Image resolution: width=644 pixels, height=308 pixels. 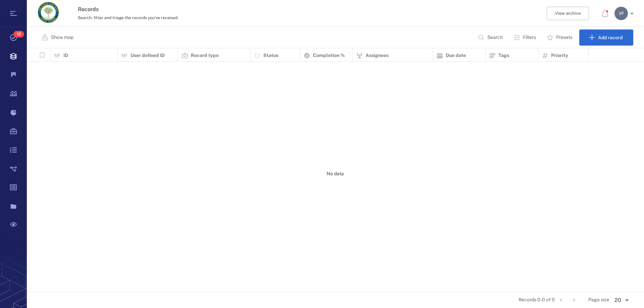 What do you see at coordinates (567, 300) in the screenshot?
I see `nav: pagination navigation` at bounding box center [567, 300].